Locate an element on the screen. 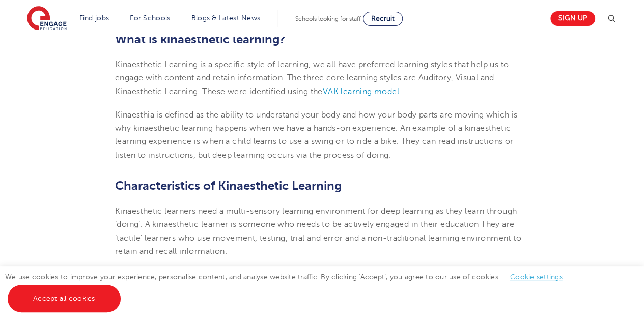 This screenshot has width=644, height=321. span: These were identified using the is located at coordinates (262, 91).